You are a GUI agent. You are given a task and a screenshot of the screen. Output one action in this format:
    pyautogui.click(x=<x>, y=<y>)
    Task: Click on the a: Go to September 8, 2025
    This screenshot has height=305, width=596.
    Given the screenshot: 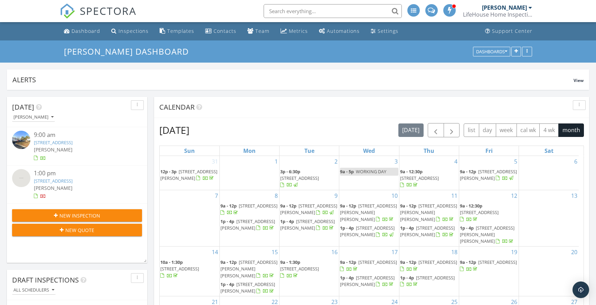 What is the action you would take?
    pyautogui.click(x=276, y=196)
    